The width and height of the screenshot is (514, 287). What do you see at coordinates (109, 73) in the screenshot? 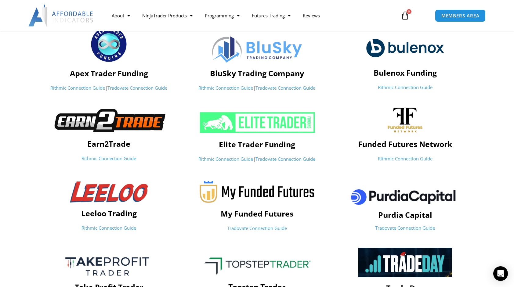
I see `h4: Apex Trader Funding` at bounding box center [109, 73].